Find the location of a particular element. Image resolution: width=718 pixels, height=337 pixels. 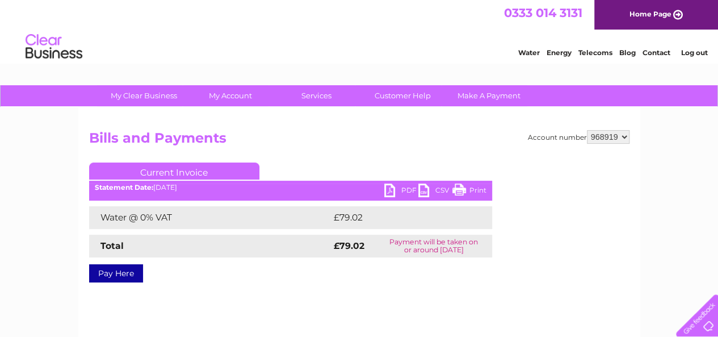

a: CSV is located at coordinates (435, 191).